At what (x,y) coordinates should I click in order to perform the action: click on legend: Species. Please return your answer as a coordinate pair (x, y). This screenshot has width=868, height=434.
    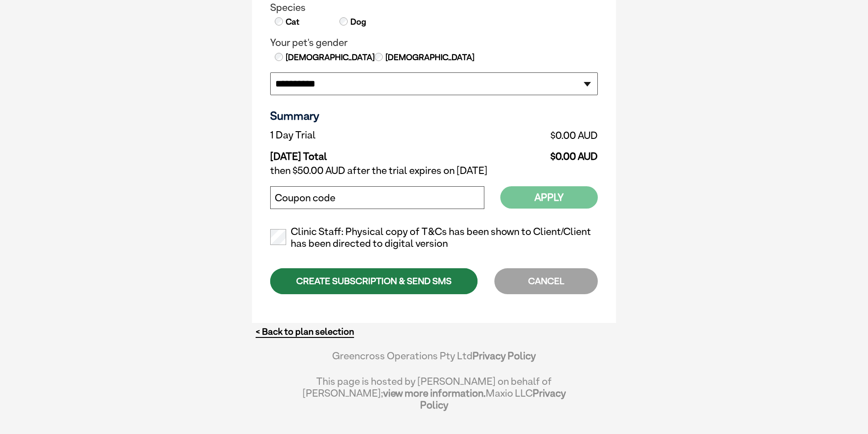
    Looking at the image, I should click on (434, 8).